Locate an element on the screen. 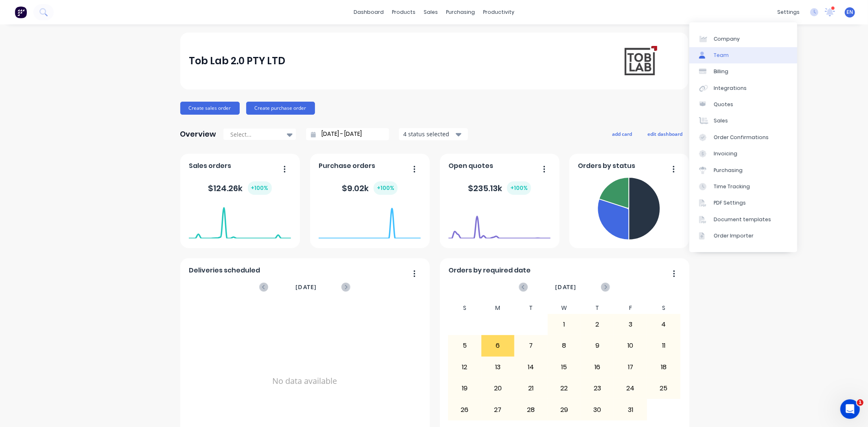 Image resolution: width=868 pixels, height=427 pixels. div: Integrations is located at coordinates (730, 88).